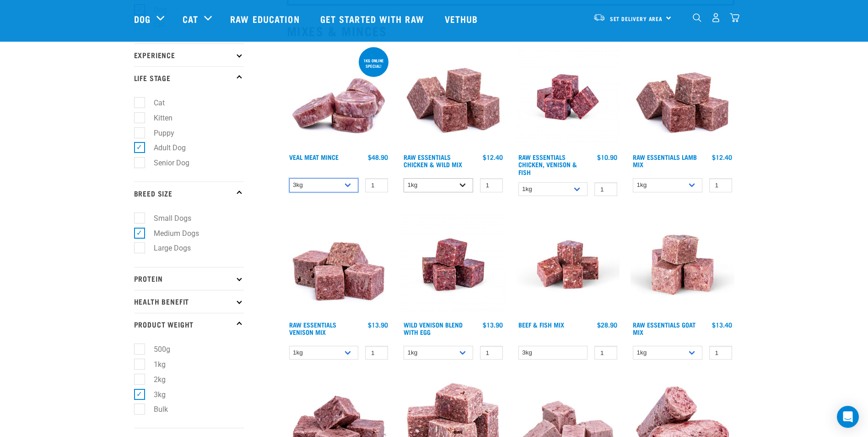 This screenshot has width=868, height=437. What do you see at coordinates (462, 19) in the screenshot?
I see `a: Vethub` at bounding box center [462, 19].